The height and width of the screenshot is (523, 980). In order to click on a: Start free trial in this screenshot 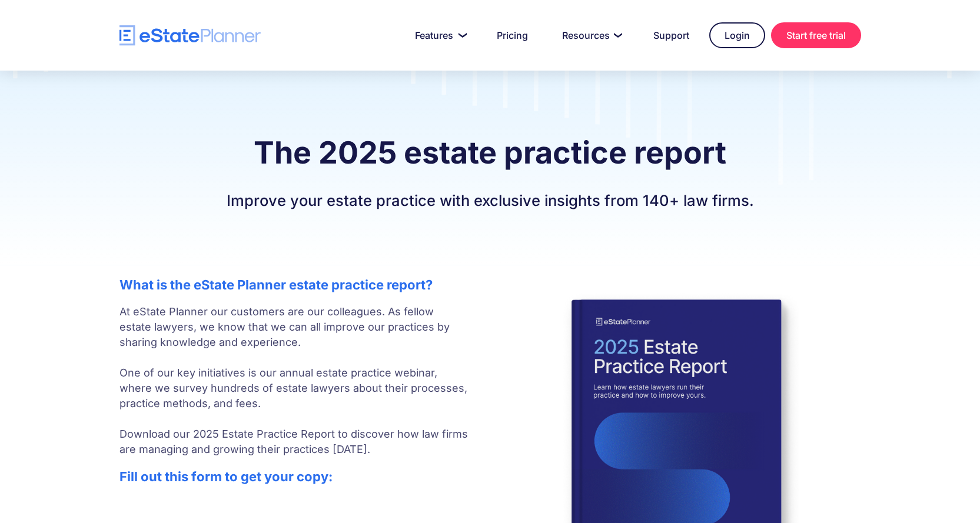, I will do `click(816, 35)`.